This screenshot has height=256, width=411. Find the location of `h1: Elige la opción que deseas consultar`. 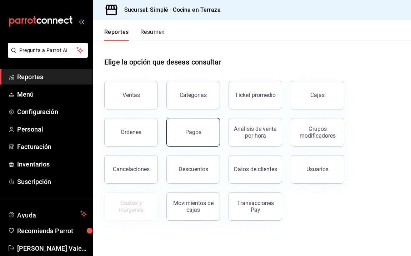

h1: Elige la opción que deseas consultar is located at coordinates (163, 62).